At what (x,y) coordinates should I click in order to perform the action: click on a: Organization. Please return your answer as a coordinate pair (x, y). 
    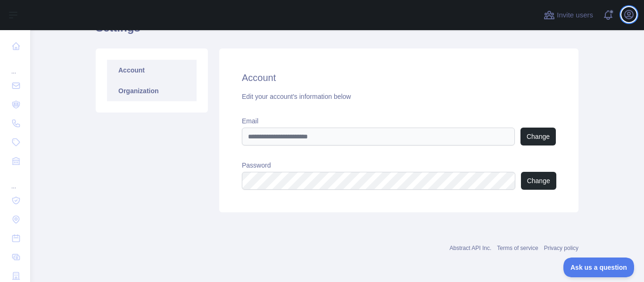
    Looking at the image, I should click on (151, 91).